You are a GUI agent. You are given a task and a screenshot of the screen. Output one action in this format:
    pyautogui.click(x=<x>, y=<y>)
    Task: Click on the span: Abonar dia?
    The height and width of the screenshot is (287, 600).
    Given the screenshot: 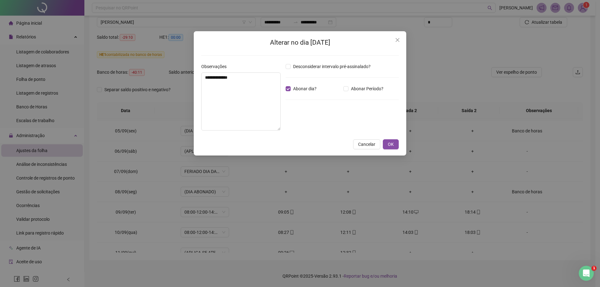 What is the action you would take?
    pyautogui.click(x=305, y=89)
    